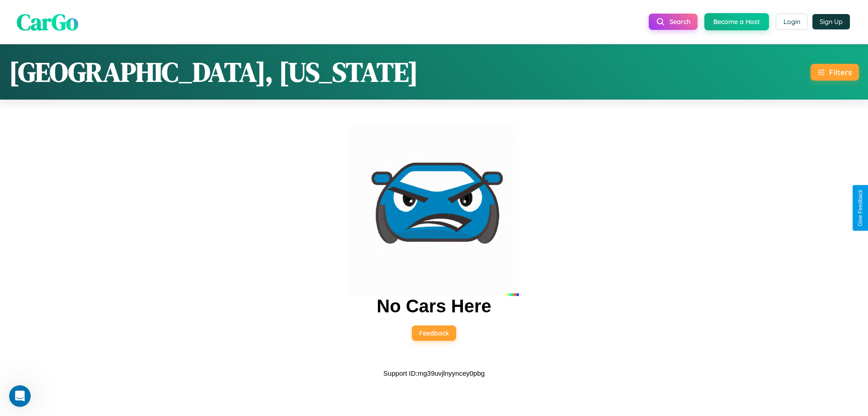 The width and height of the screenshot is (868, 416). Describe the element at coordinates (433, 306) in the screenshot. I see `h2: No Cars Here` at that location.